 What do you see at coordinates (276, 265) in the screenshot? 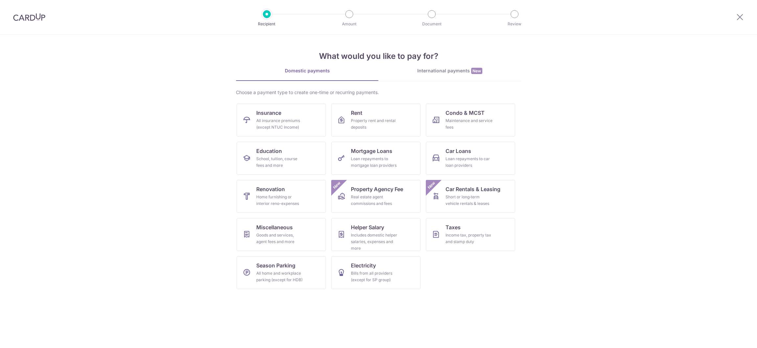
I see `span: Season Parking` at bounding box center [276, 265].